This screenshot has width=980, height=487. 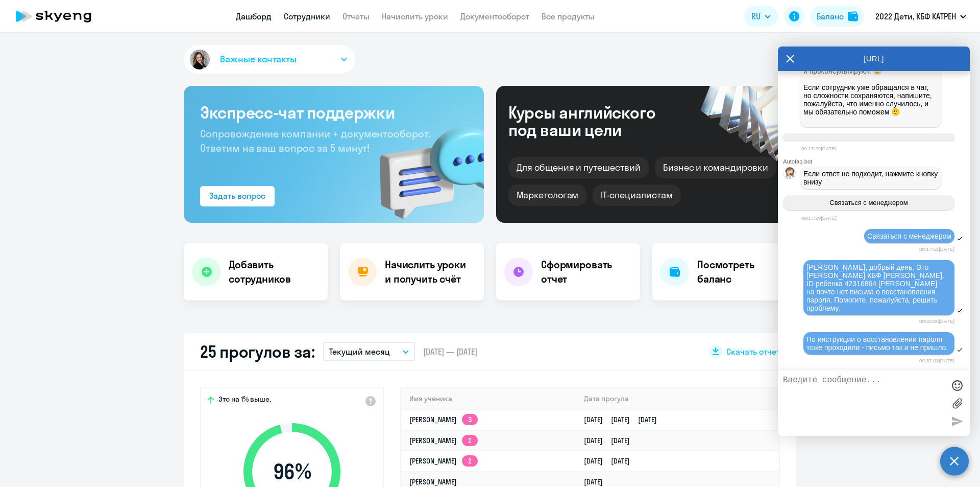 I want to click on a: Отчеты, so click(x=356, y=17).